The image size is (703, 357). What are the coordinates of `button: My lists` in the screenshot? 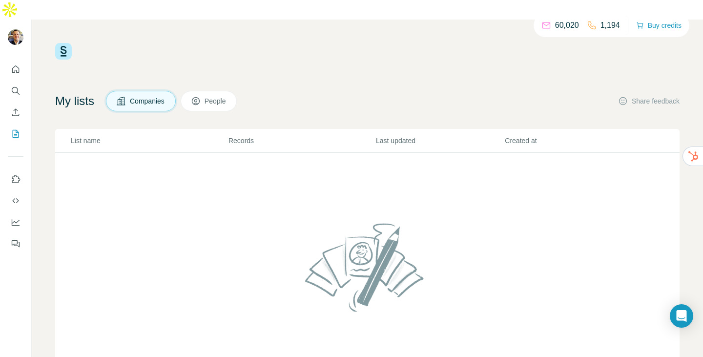 It's located at (16, 134).